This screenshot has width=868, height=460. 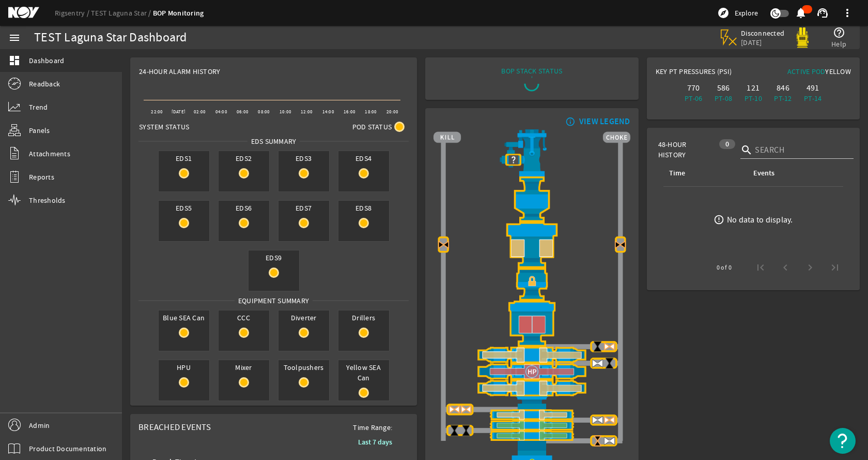 What do you see at coordinates (532, 71) in the screenshot?
I see `div: BOP STACK STATUS` at bounding box center [532, 71].